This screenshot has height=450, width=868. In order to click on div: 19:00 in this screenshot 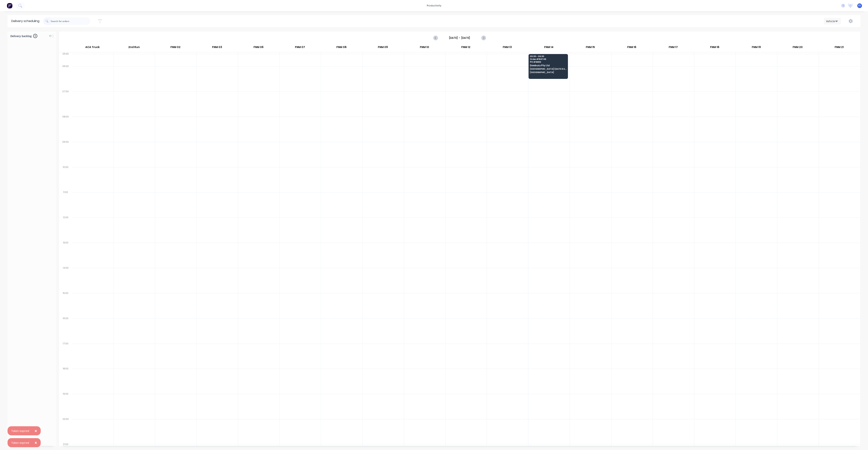, I will do `click(66, 405)`.